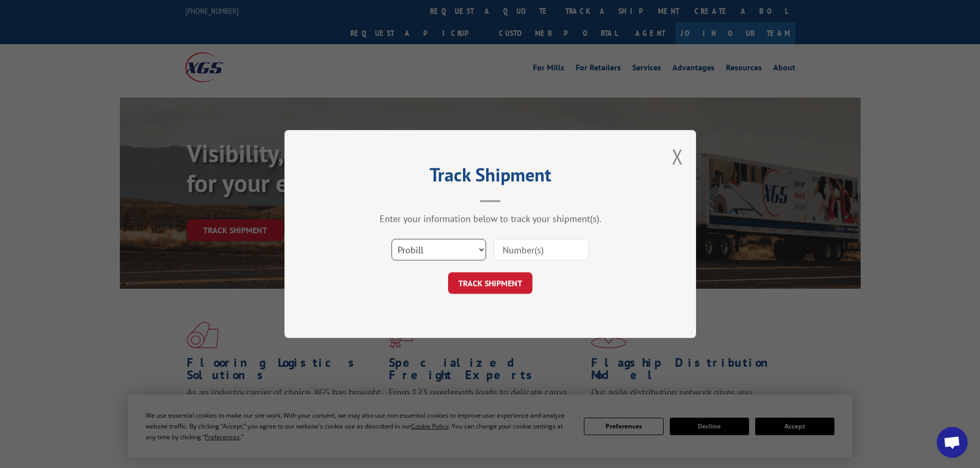  I want to click on div: Enter your information below to track your shipment(s)., so click(490, 218).